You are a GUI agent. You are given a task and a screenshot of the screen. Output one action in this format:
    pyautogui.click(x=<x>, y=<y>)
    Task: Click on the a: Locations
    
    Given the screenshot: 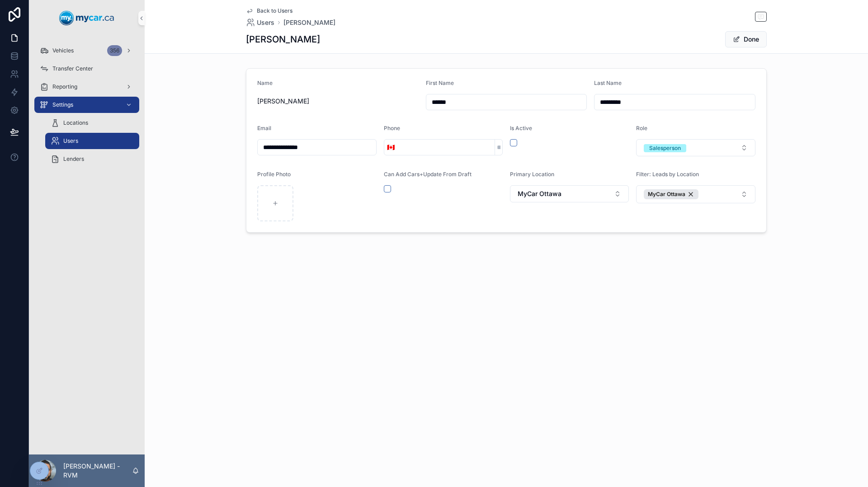 What is the action you would take?
    pyautogui.click(x=92, y=123)
    